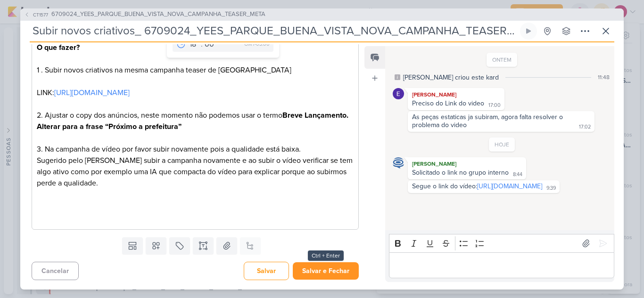  What do you see at coordinates (489, 121) in the screenshot?
I see `div: As peças estaticas ja subiram, agora falta resolver o problema do video` at bounding box center [489, 121].